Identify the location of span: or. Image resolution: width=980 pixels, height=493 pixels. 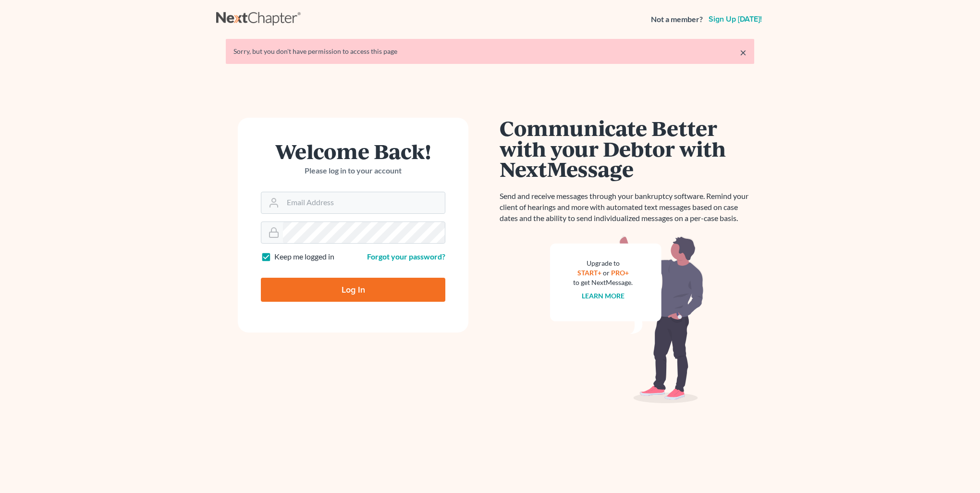
(607, 273).